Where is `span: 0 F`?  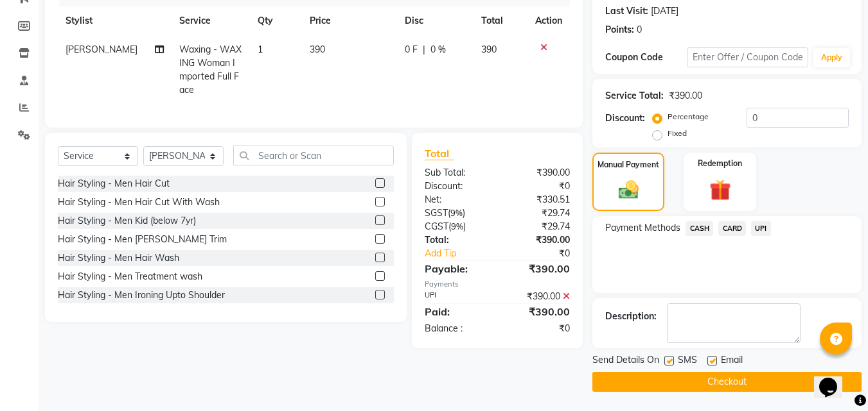 span: 0 F is located at coordinates (411, 49).